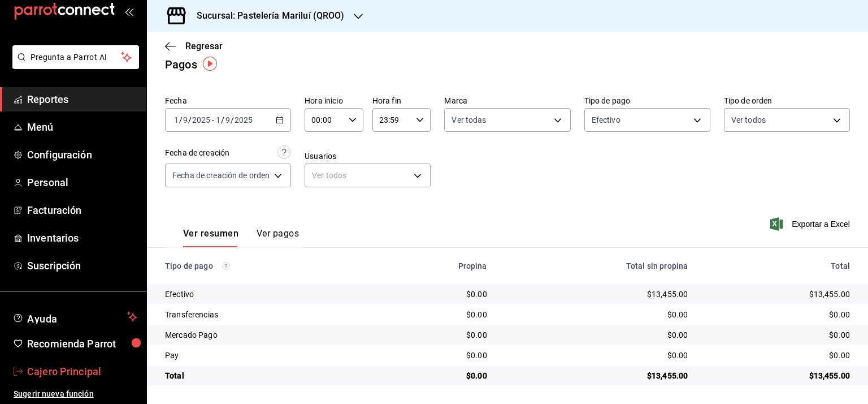 This screenshot has height=404, width=868. What do you see at coordinates (811, 224) in the screenshot?
I see `span: Exportar a Excel` at bounding box center [811, 224].